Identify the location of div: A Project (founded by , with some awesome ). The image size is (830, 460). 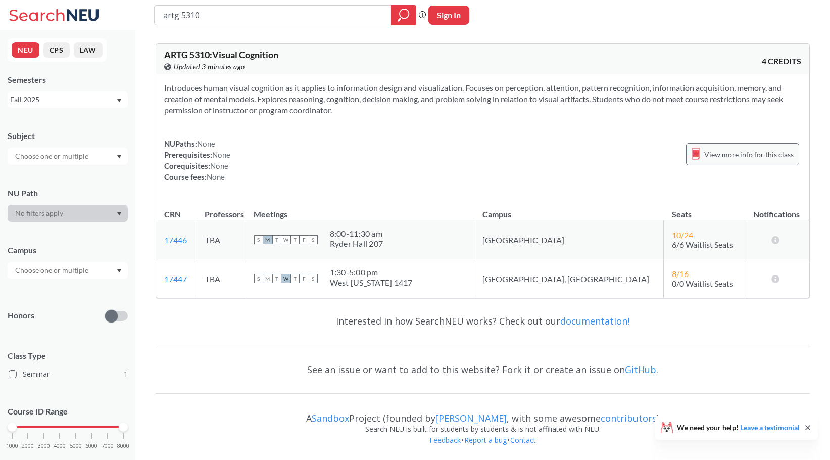
(483, 413).